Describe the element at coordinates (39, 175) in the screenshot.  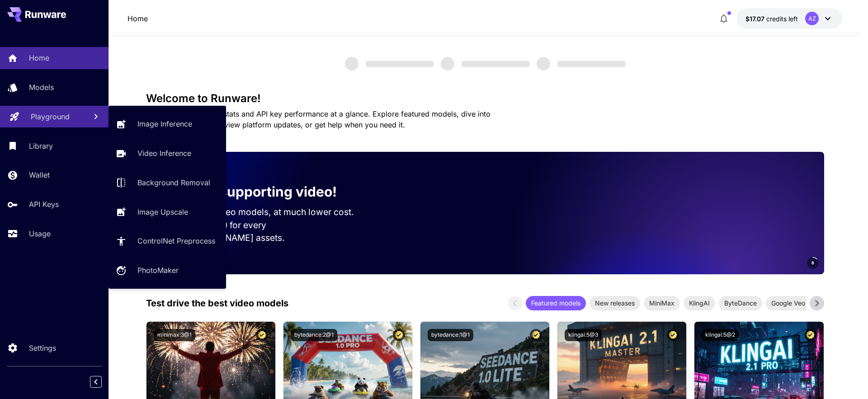
I see `p: Wallet` at that location.